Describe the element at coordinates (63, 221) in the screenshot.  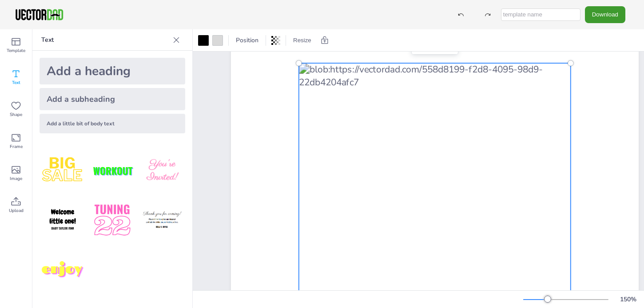
I see `img: GNLDUe7.png` at that location.